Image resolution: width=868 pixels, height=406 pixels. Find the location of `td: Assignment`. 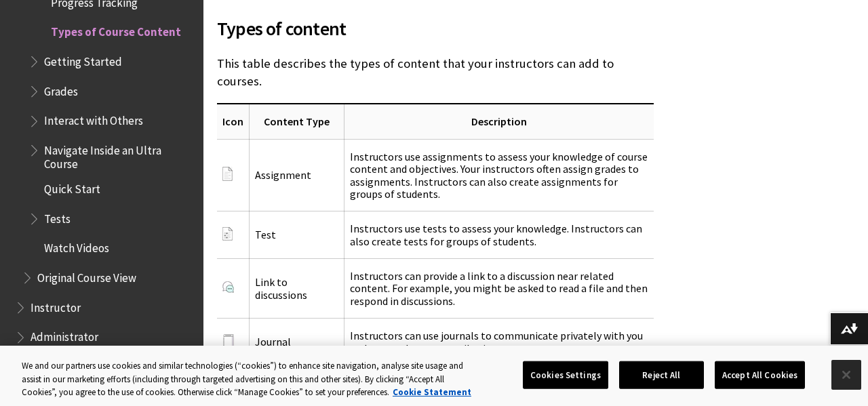

td: Assignment is located at coordinates (297, 175).